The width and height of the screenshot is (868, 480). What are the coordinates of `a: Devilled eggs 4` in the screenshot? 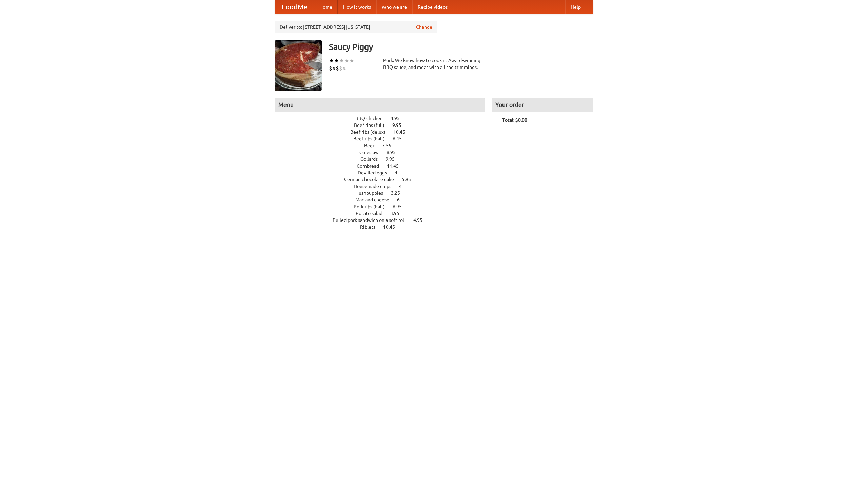 It's located at (383, 173).